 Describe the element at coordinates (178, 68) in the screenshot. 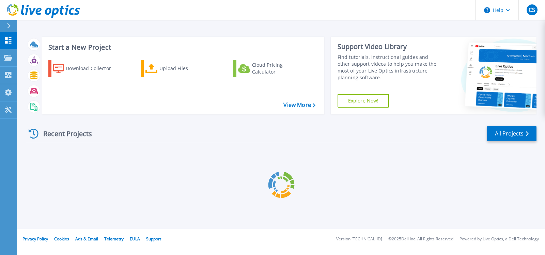

I see `a: Upload Files` at that location.